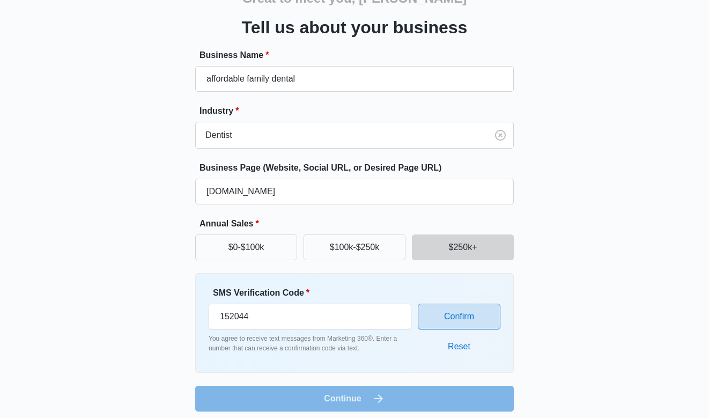 The height and width of the screenshot is (418, 709). What do you see at coordinates (354, 191) in the screenshot?
I see `input: e.g. janesplumbing.com` at bounding box center [354, 191].